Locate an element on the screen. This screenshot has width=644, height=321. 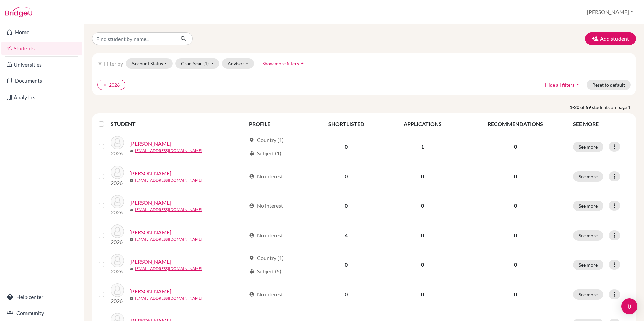
button: Add student is located at coordinates (610, 39).